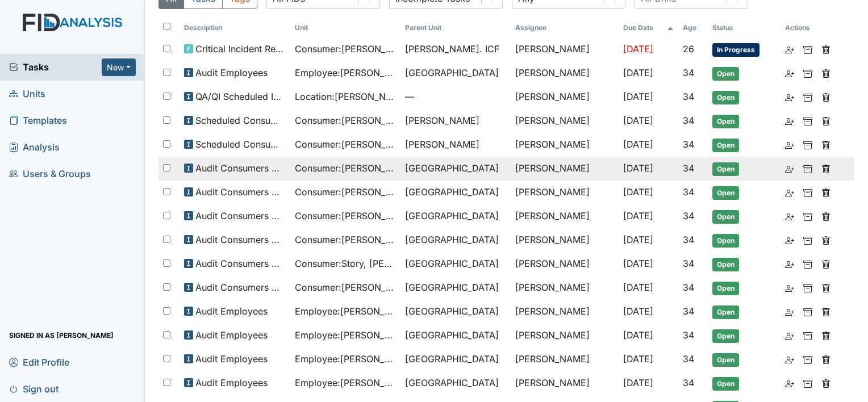 This screenshot has width=868, height=402. I want to click on span: Units, so click(27, 94).